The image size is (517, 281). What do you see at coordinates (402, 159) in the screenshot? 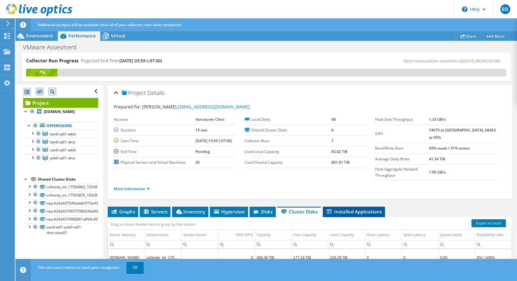
I see `label: Average Daily Write` at bounding box center [402, 159].